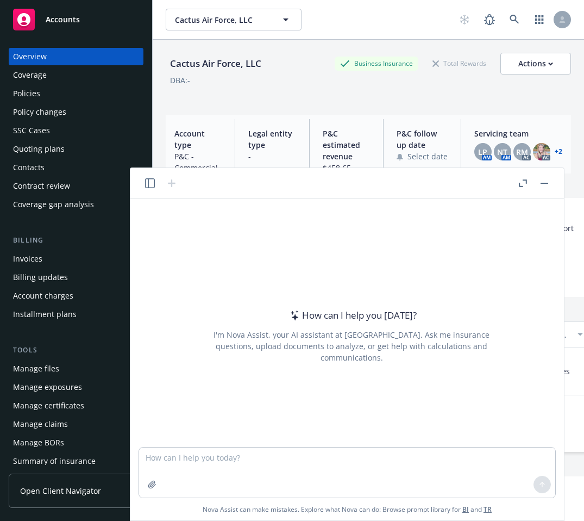 The image size is (584, 521). Describe the element at coordinates (536, 64) in the screenshot. I see `div: Actions` at that location.